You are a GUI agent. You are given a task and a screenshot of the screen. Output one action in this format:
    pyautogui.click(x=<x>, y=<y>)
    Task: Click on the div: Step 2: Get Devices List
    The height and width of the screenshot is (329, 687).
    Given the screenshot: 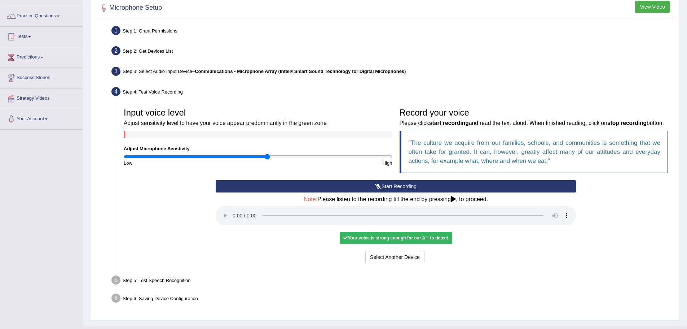 What is the action you would take?
    pyautogui.click(x=392, y=52)
    